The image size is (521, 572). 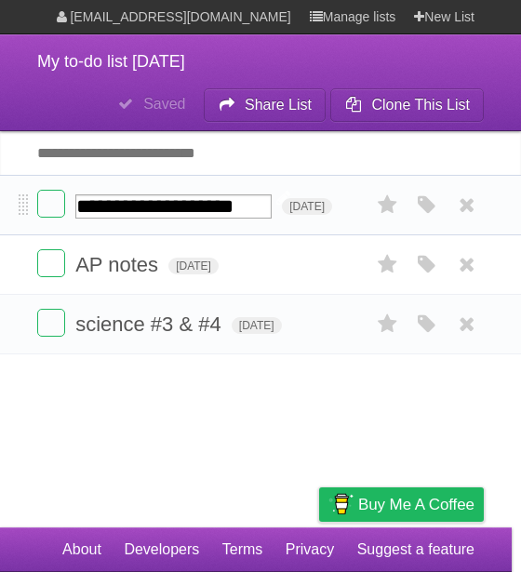 What do you see at coordinates (164, 103) in the screenshot?
I see `b: Saved` at bounding box center [164, 103].